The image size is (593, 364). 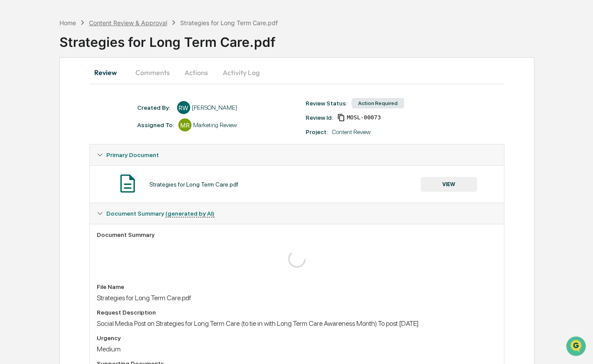 What do you see at coordinates (297, 312) in the screenshot?
I see `div: Request Description` at bounding box center [297, 312].